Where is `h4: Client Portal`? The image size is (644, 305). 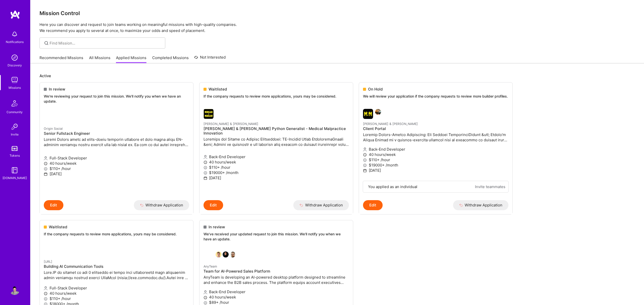
h4: Client Portal is located at coordinates (436, 129).